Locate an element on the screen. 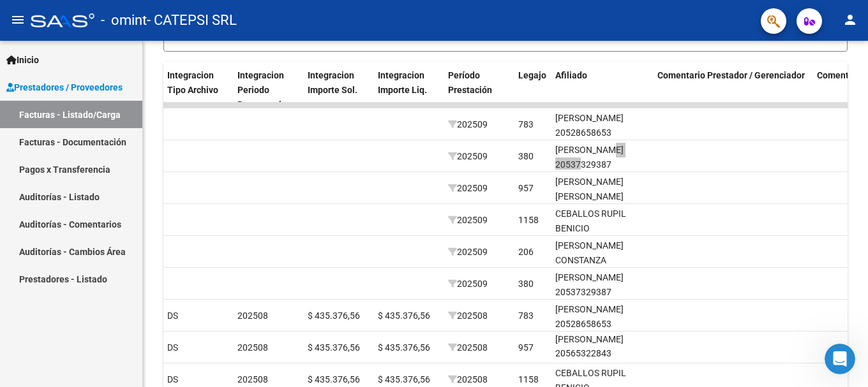 Image resolution: width=868 pixels, height=387 pixels. datatable-header-cell: Período Prestación is located at coordinates (478, 90).